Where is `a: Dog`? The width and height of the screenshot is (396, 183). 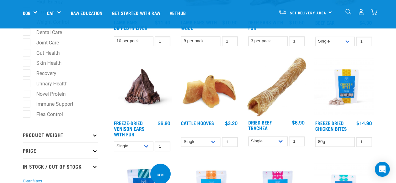 a: Dog is located at coordinates (27, 13).